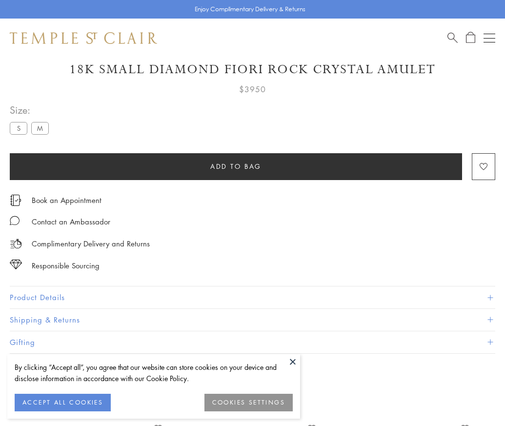 The width and height of the screenshot is (505, 426). I want to click on h1: 18K Small Diamond Fiori Rock Crystal Amulet, so click(252, 69).